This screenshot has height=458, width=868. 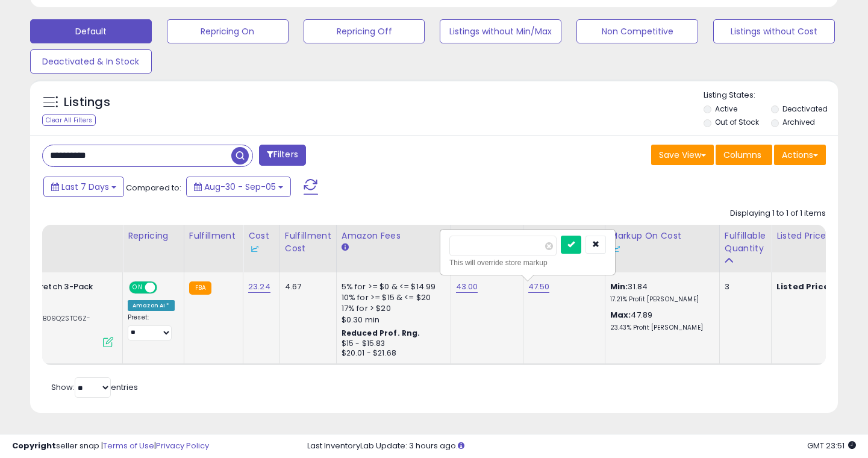 What do you see at coordinates (259, 287) in the screenshot?
I see `a: 23.24` at bounding box center [259, 287].